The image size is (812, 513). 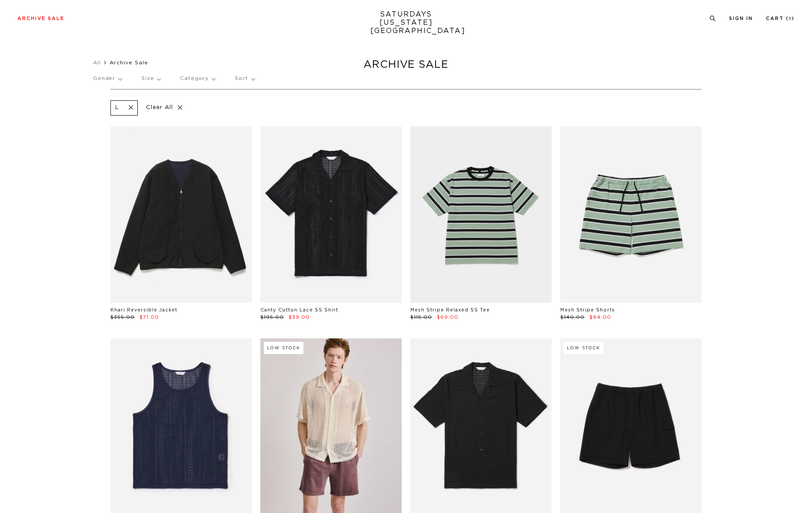 What do you see at coordinates (41, 18) in the screenshot?
I see `a: Archive Sale` at bounding box center [41, 18].